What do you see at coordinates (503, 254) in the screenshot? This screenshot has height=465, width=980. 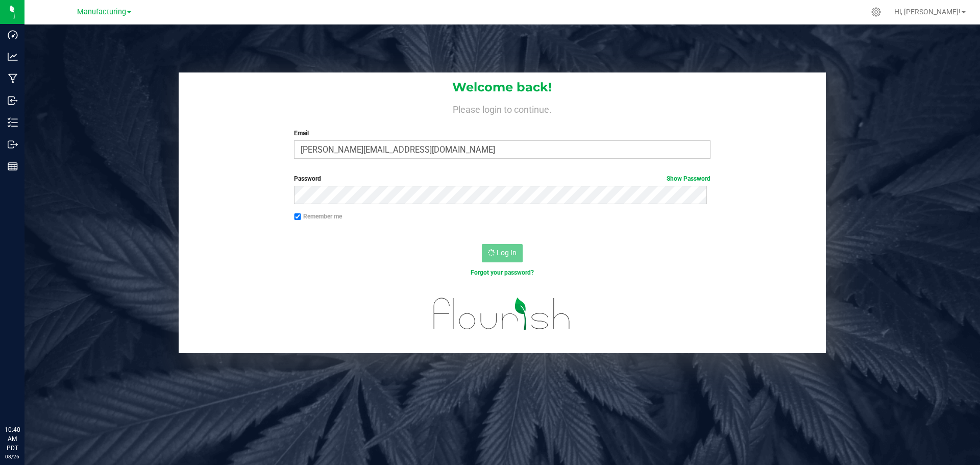 I see `button: Log In` at bounding box center [503, 254].